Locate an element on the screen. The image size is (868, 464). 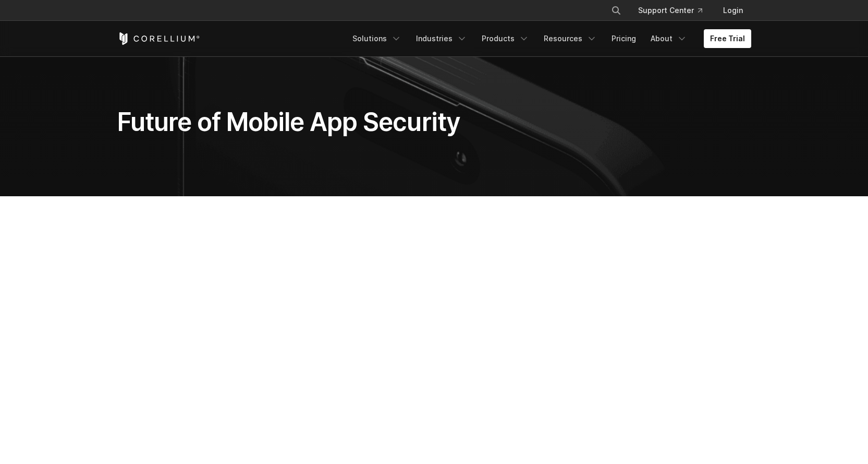
a: Resources is located at coordinates (570, 38).